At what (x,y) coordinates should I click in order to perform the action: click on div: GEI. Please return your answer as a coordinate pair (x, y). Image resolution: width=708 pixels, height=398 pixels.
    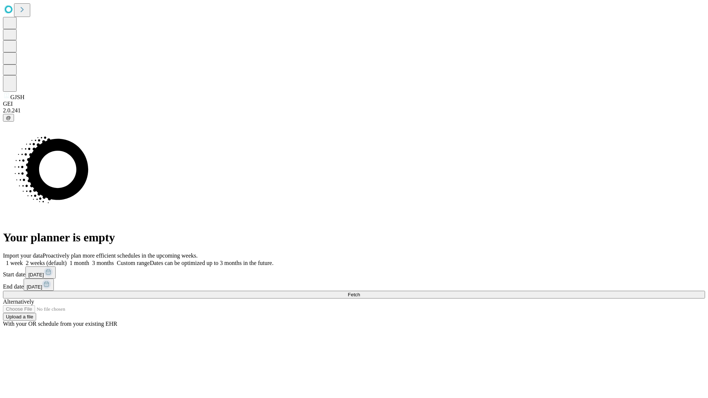
    Looking at the image, I should click on (354, 104).